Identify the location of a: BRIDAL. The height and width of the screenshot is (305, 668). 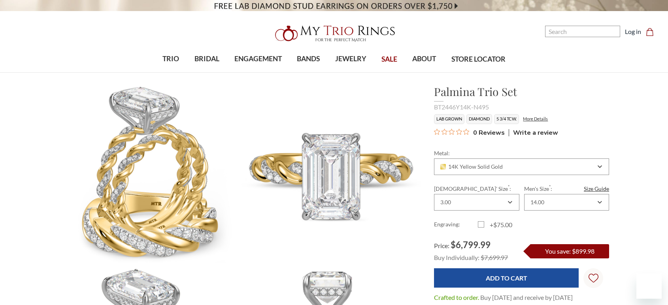
(206, 59).